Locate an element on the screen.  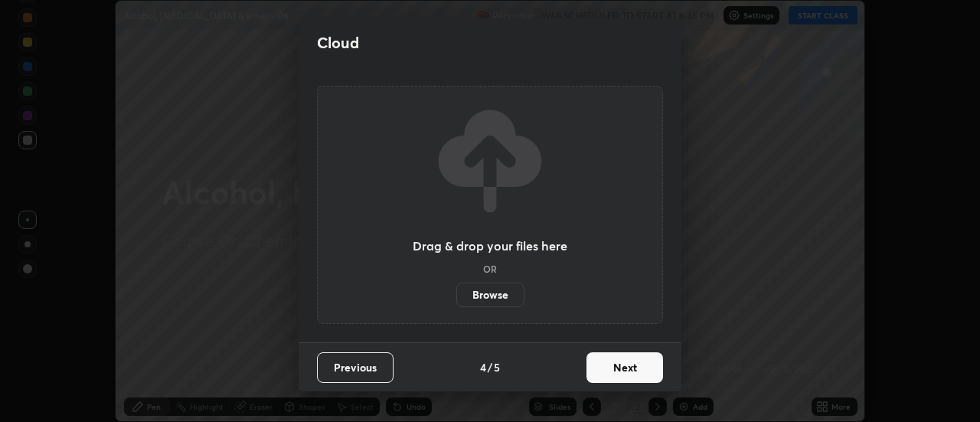
h2: Cloud is located at coordinates (338, 42).